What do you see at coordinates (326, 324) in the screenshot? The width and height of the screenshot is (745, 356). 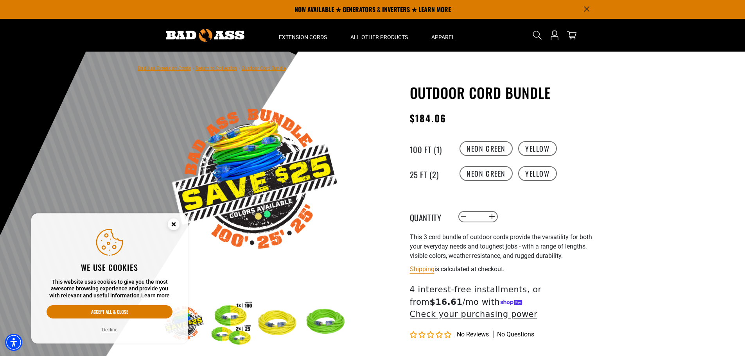 I see `img: neon green` at bounding box center [326, 324].